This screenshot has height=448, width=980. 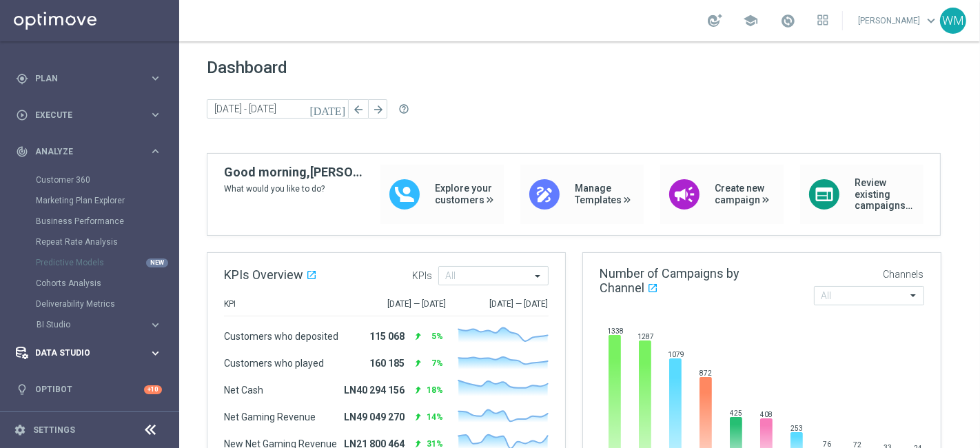 What do you see at coordinates (82, 152) in the screenshot?
I see `div: Analyze` at bounding box center [82, 152].